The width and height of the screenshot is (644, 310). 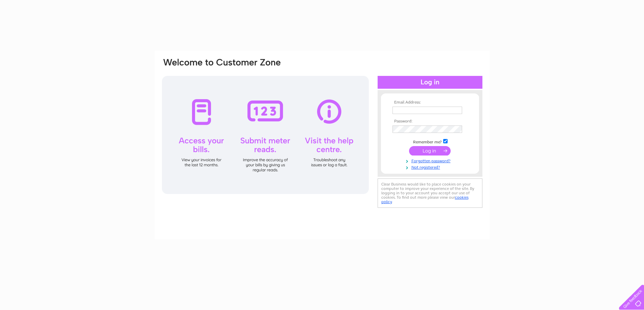 I want to click on th: Password:, so click(x=430, y=122).